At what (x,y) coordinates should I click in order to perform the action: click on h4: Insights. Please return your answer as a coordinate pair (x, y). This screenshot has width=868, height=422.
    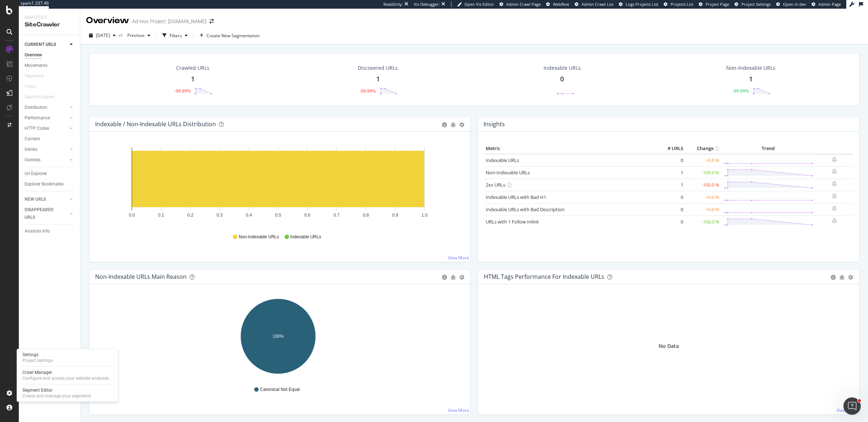
    Looking at the image, I should click on (494, 124).